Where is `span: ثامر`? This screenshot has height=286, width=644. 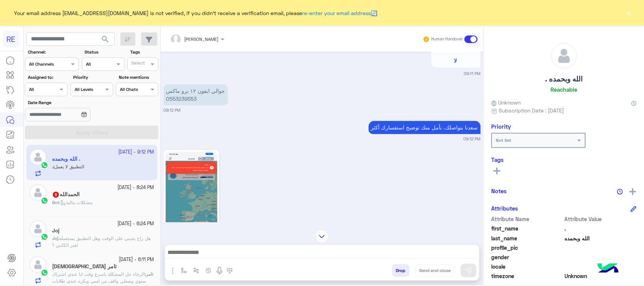
span: ثامر is located at coordinates (149, 274).